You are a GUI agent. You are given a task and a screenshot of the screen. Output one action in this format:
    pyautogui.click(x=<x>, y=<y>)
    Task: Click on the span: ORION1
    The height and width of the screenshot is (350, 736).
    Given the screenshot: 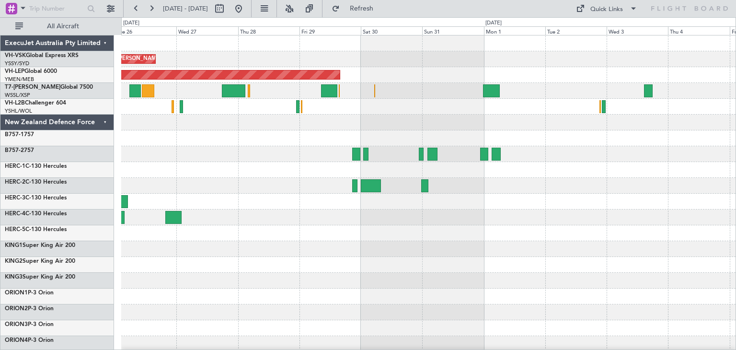 What is the action you would take?
    pyautogui.click(x=16, y=293)
    